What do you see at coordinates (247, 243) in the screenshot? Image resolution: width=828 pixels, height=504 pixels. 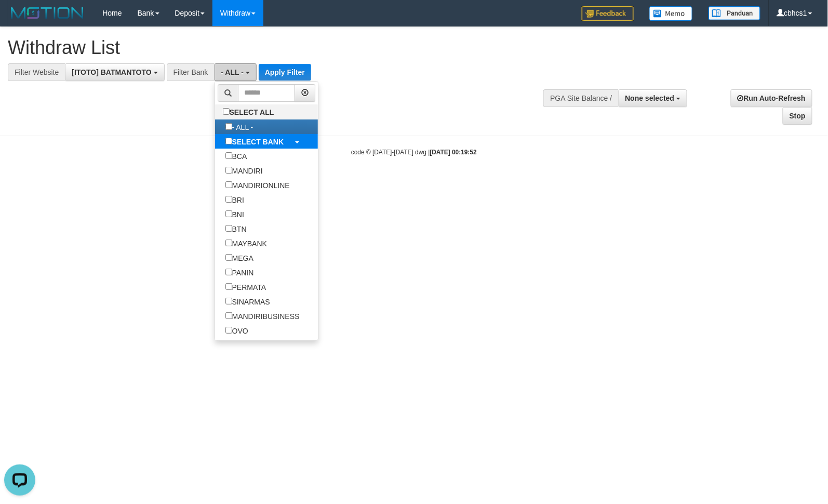 I see `label: MAYBANK` at bounding box center [247, 243].